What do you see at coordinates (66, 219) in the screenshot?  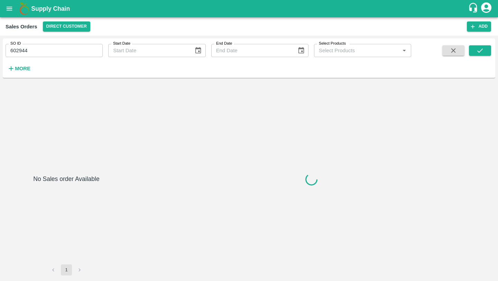 I see `h6: No Sales order Available` at bounding box center [66, 219].